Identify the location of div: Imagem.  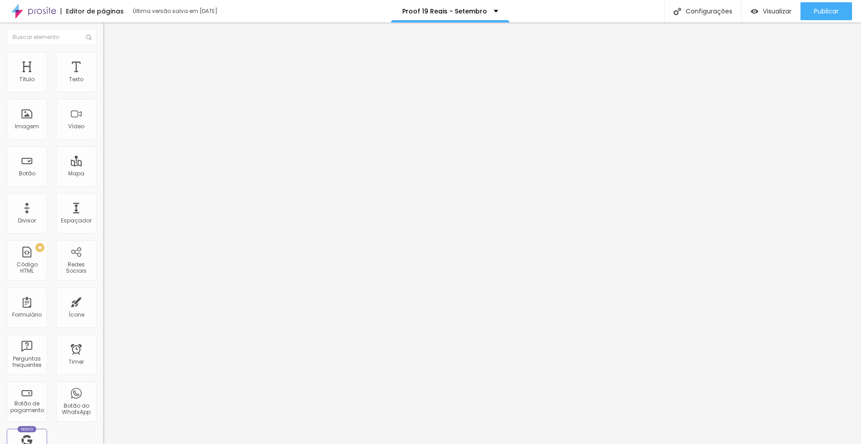
(27, 127).